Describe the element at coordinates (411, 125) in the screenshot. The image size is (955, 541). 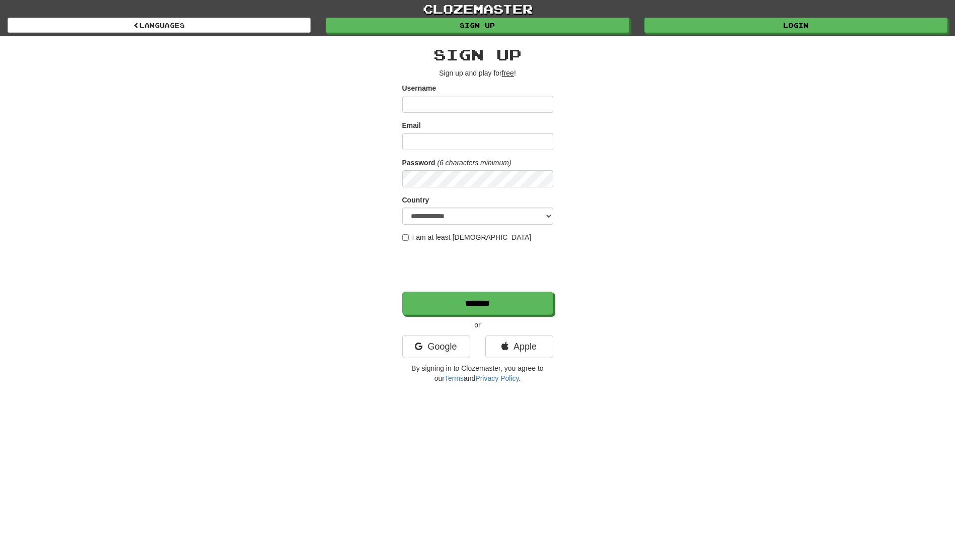
I see `label: Email` at that location.